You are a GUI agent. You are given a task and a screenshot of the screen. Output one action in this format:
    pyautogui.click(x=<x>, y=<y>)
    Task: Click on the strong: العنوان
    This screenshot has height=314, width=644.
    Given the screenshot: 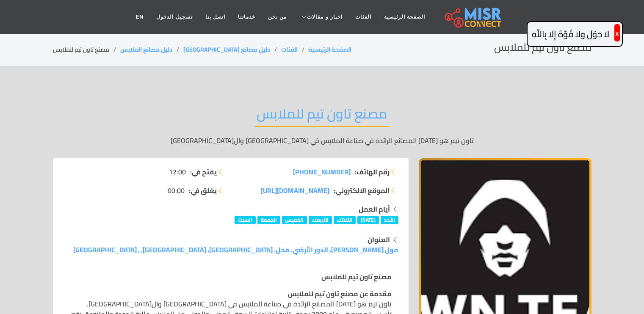 What is the action you would take?
    pyautogui.click(x=379, y=240)
    